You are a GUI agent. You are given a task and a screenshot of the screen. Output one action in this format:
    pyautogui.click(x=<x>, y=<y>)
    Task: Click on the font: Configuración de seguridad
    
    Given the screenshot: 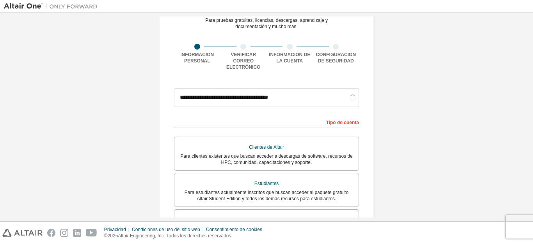 What is the action you would take?
    pyautogui.click(x=335, y=58)
    